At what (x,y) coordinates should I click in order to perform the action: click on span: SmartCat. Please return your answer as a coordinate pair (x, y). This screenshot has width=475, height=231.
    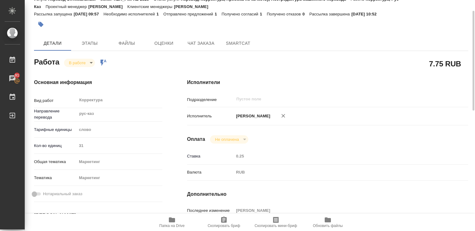
    Looking at the image, I should click on (238, 43).